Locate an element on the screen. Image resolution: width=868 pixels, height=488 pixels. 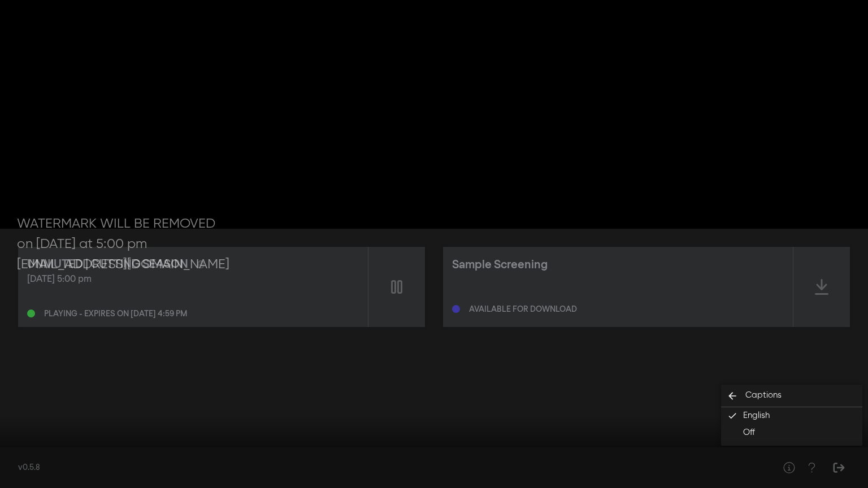
button: Off is located at coordinates (792, 433).